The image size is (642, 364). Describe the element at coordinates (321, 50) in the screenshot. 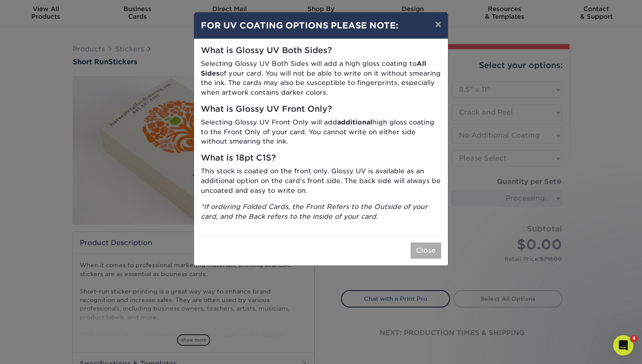

I see `h5: What is Glossy UV Both Sides?` at that location.